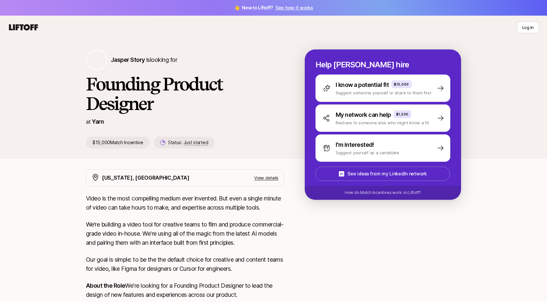 The height and width of the screenshot is (302, 547). Describe the element at coordinates (364, 115) in the screenshot. I see `p: My network can help` at that location.